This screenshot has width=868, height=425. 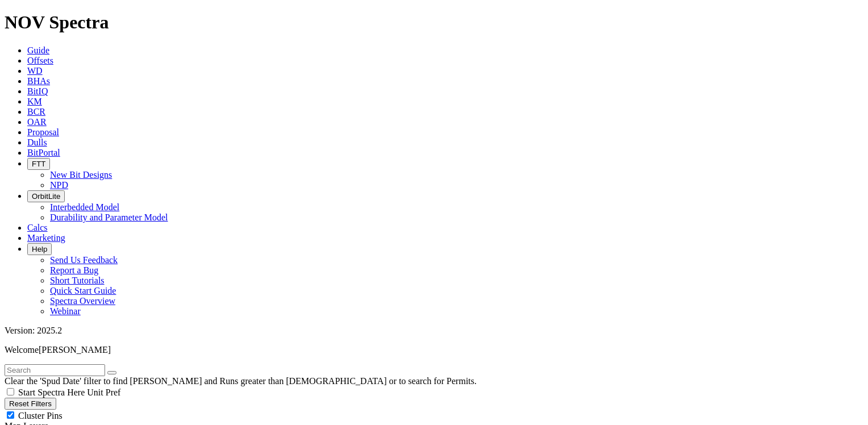 I want to click on span: OrbitLite, so click(x=46, y=196).